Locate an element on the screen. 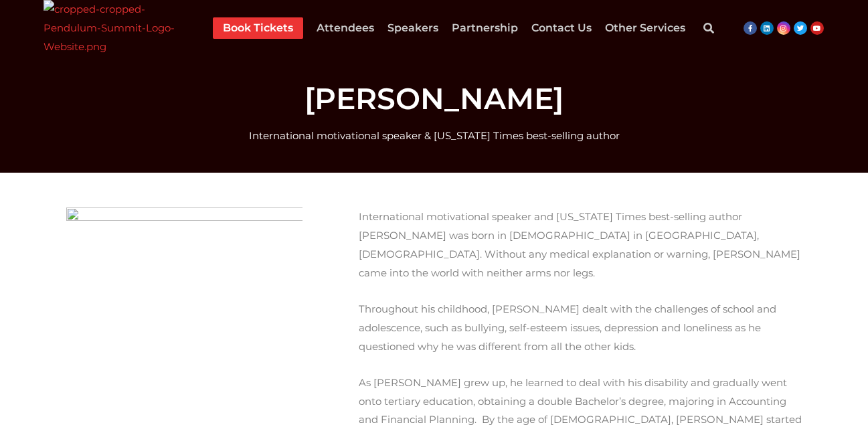  a: Book Tickets is located at coordinates (258, 28).